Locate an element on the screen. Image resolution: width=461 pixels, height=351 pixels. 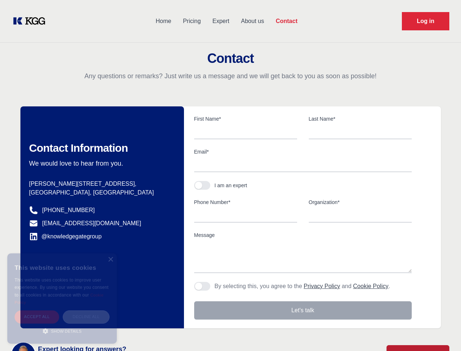
p: By selecting this, you agree to the and . is located at coordinates (302, 286).